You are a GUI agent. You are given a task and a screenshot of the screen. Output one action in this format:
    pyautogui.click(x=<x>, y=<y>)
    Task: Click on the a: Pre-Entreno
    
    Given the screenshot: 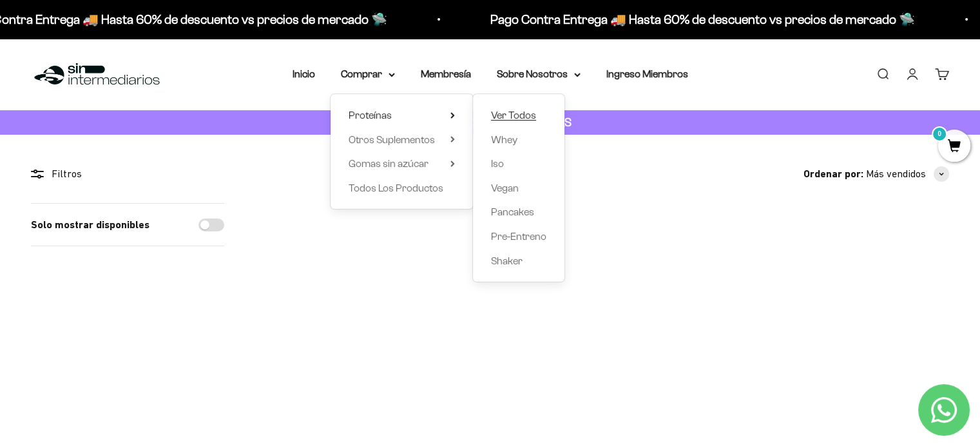 What is the action you would take?
    pyautogui.click(x=518, y=237)
    